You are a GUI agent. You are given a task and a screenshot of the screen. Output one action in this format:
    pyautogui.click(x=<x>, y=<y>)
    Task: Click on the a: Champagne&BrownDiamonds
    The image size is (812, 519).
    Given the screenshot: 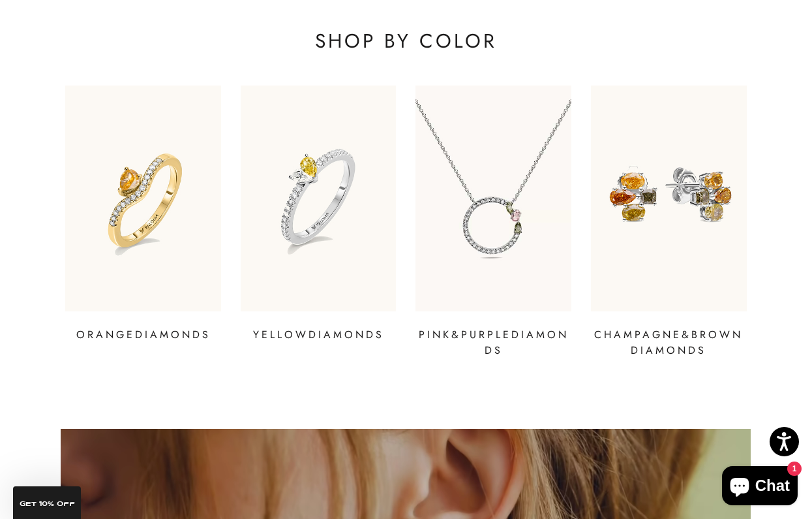 What is the action you would take?
    pyautogui.click(x=668, y=222)
    